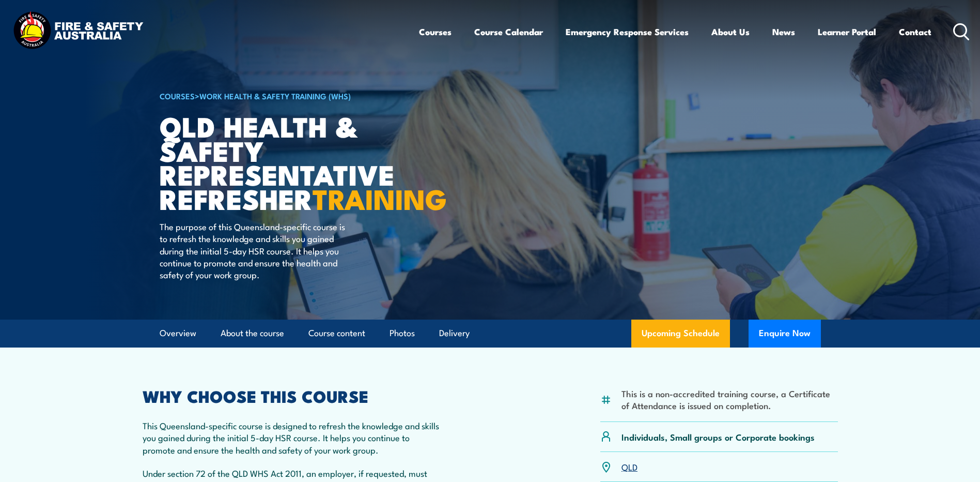 The height and width of the screenshot is (482, 980). I want to click on a: Courses, so click(435, 31).